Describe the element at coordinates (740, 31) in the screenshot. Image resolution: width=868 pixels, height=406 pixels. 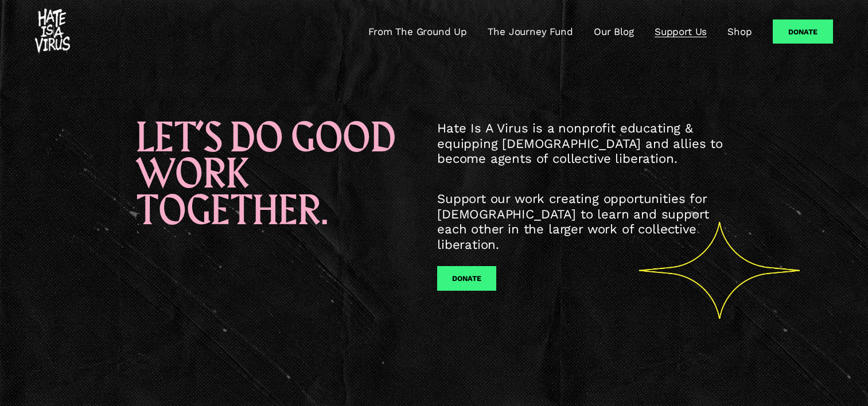
I see `a: Shop` at that location.